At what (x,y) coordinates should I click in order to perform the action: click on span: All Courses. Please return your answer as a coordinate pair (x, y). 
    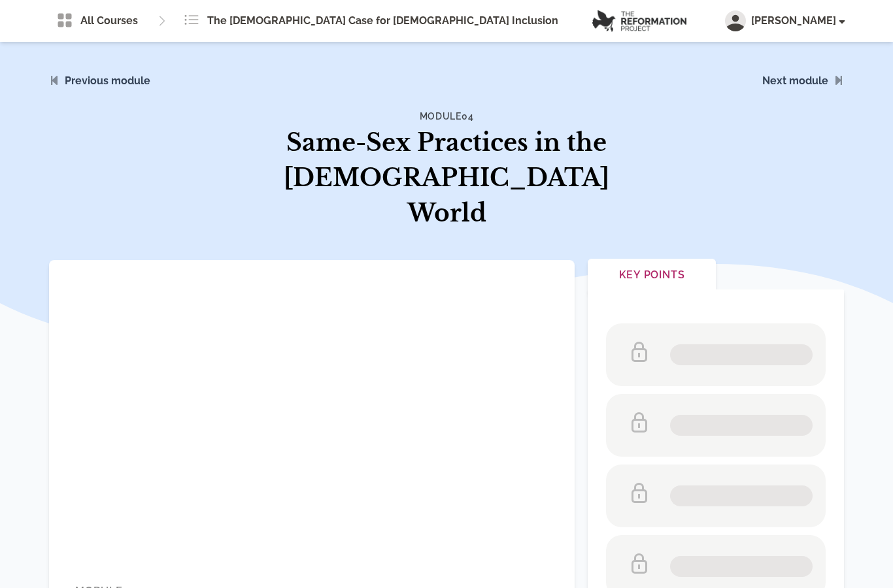
    Looking at the image, I should click on (109, 21).